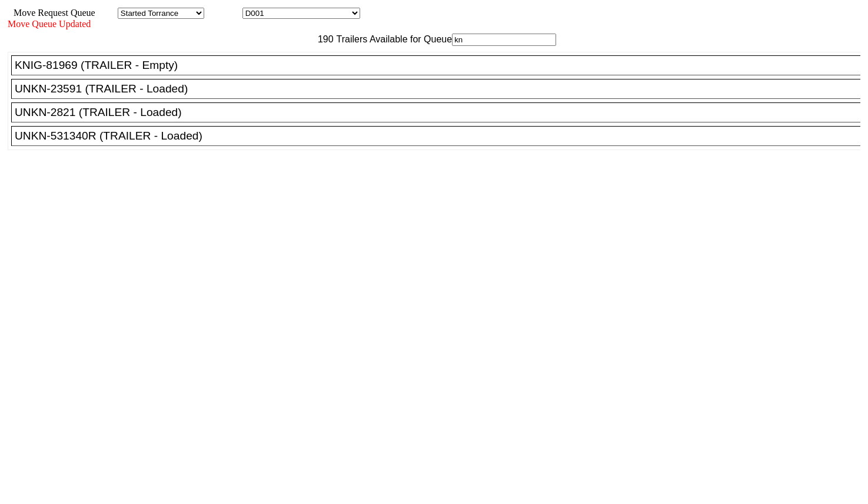 Image resolution: width=868 pixels, height=504 pixels. I want to click on span: 190, so click(323, 39).